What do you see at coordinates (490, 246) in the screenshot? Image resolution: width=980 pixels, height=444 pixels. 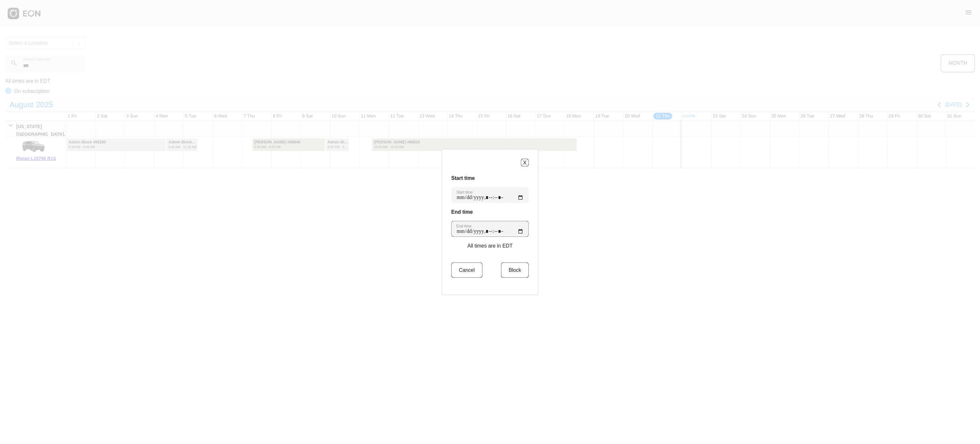 I see `p: All times are in EDT` at bounding box center [490, 246].